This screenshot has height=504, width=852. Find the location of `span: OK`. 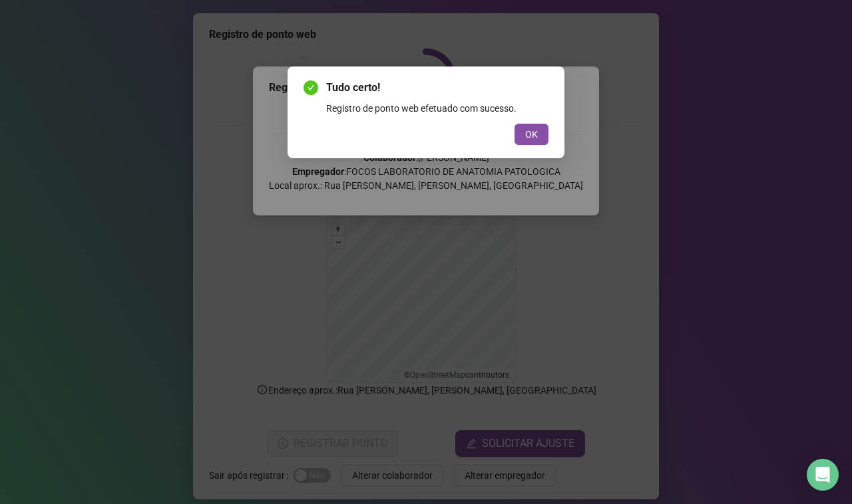

span: OK is located at coordinates (531, 134).